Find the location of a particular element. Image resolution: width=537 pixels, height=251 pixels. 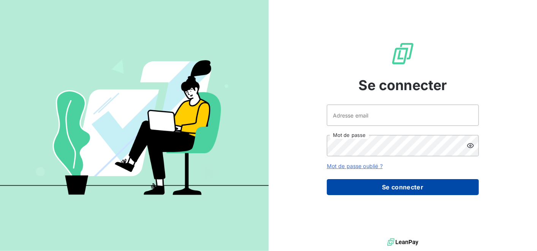

input: placeholder is located at coordinates (403, 115).